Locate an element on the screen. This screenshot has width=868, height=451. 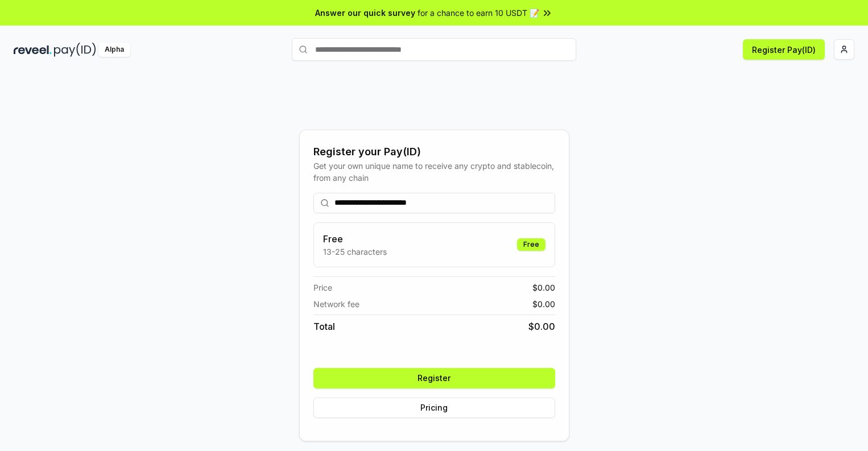
span: Network fee is located at coordinates (337, 303).